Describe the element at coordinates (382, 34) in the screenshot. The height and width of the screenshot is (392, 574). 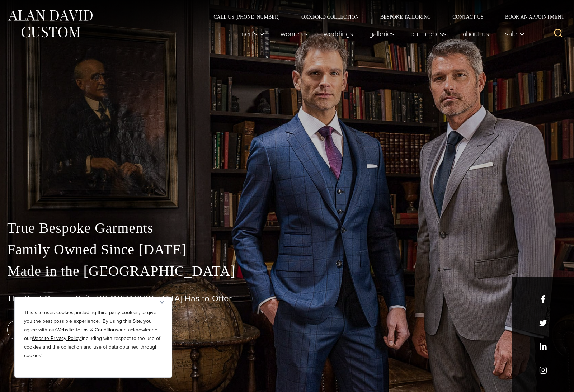
I see `a: Galleries` at that location.